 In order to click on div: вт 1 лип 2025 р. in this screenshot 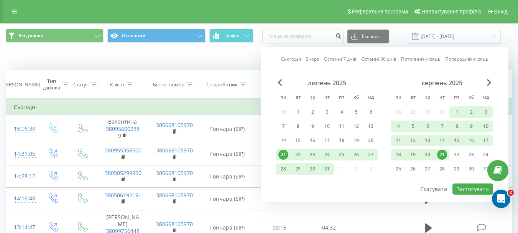, I will do `click(298, 112)`.